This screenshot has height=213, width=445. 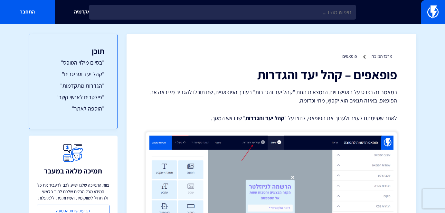 What do you see at coordinates (73, 51) in the screenshot?
I see `h3: תוכן` at bounding box center [73, 51].